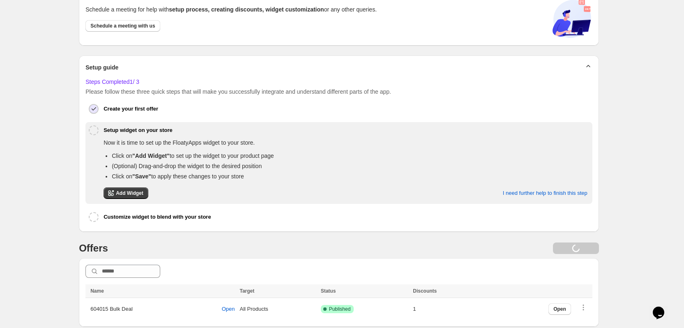 The image size is (684, 328). Describe the element at coordinates (340, 309) in the screenshot. I see `span: Published` at that location.